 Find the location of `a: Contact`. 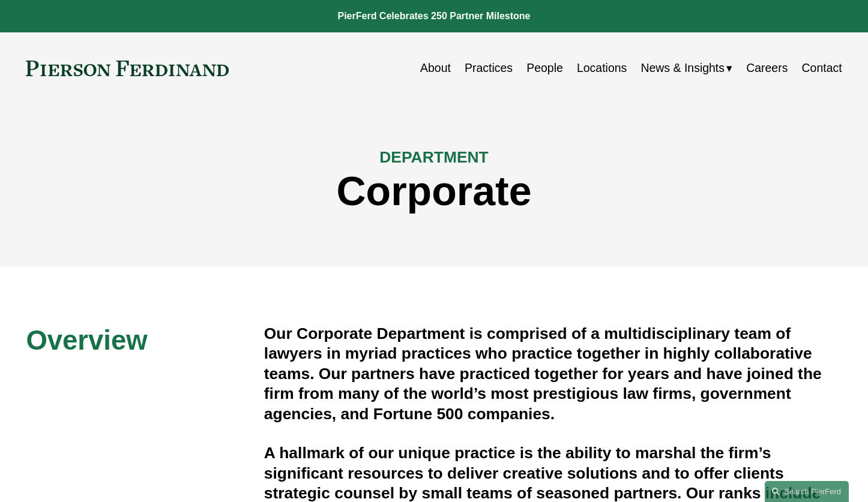

a: Contact is located at coordinates (822, 68).